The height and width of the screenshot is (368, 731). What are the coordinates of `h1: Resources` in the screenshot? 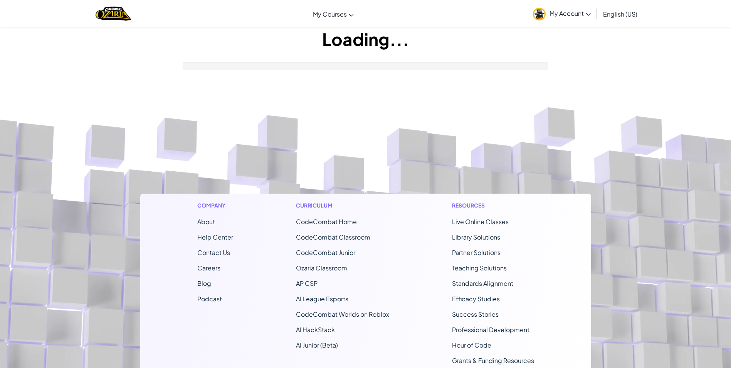 It's located at (493, 205).